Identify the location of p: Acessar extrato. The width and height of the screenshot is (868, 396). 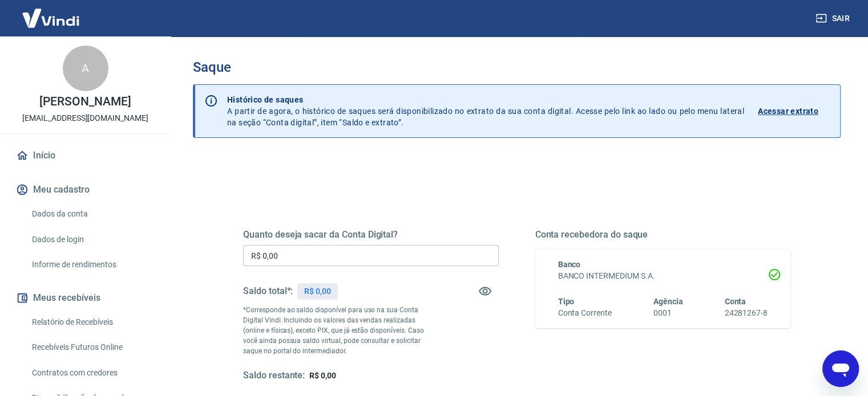
(788, 111).